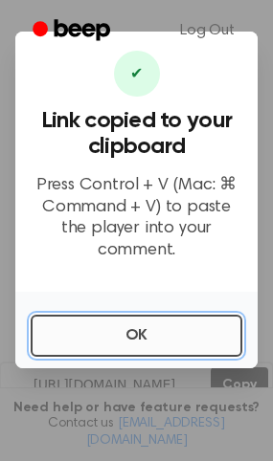  Describe the element at coordinates (136, 134) in the screenshot. I see `h3: Link copied to your clipboard` at that location.